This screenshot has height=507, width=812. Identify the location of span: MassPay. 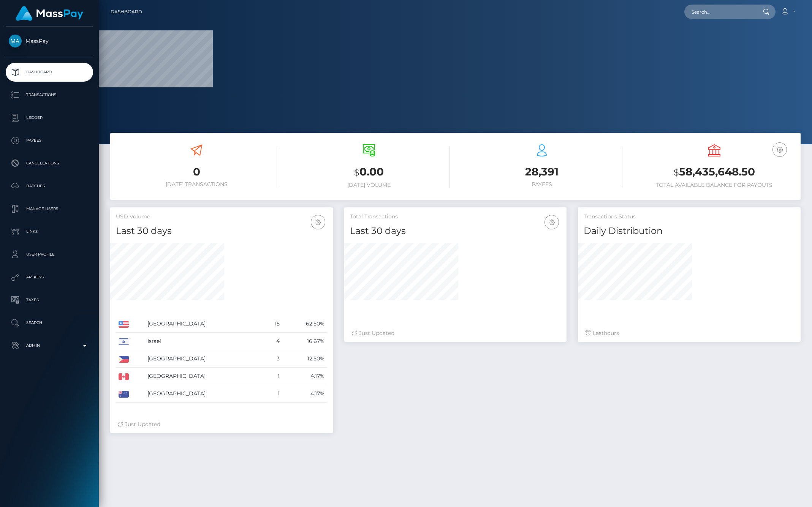
(49, 41).